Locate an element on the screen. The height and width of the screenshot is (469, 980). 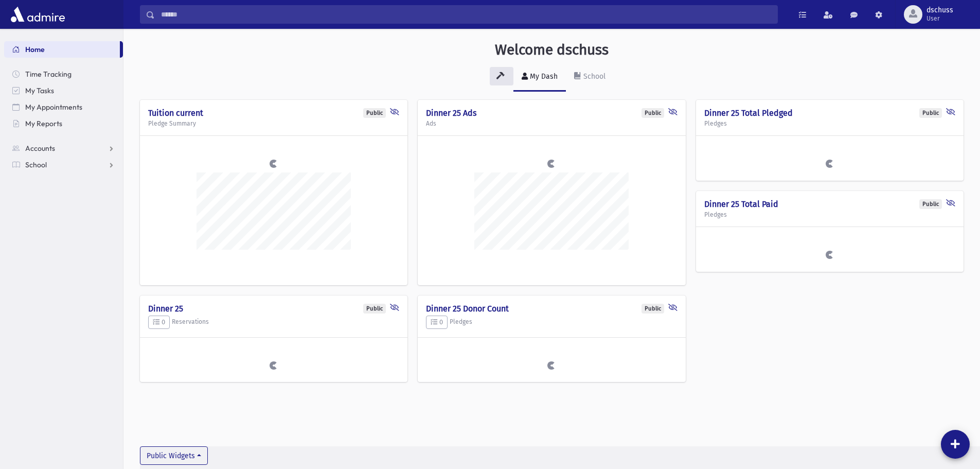
span: Accounts is located at coordinates (40, 149).